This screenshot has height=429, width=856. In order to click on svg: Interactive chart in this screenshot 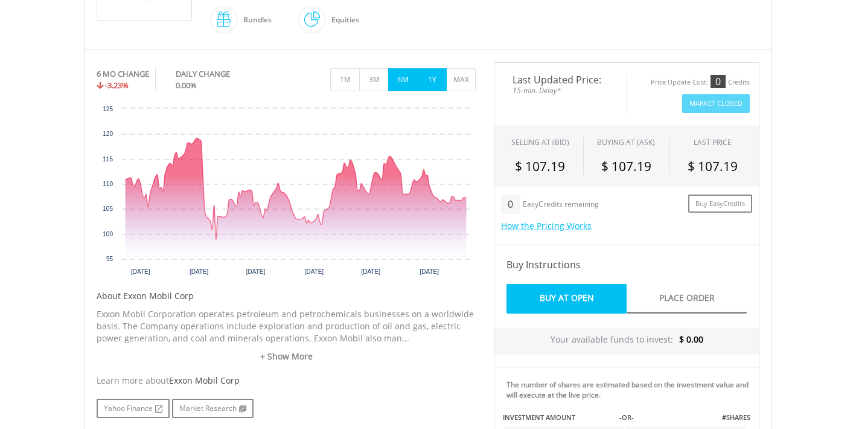, I will do `click(286, 193)`.